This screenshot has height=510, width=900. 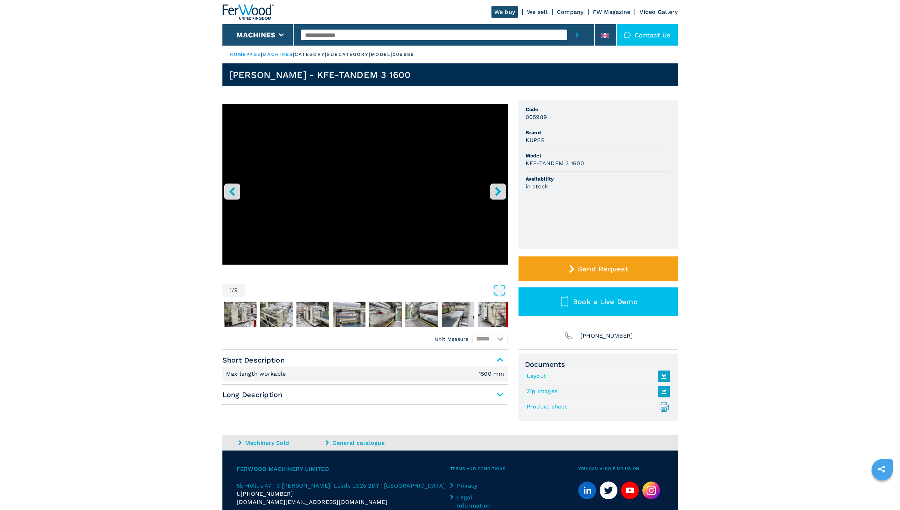 I want to click on a: We sell, so click(x=537, y=12).